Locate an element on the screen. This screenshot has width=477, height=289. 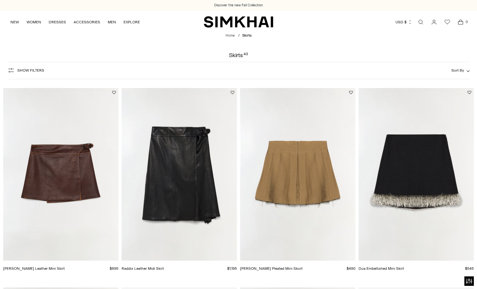
a: WOMEN is located at coordinates (34, 22).